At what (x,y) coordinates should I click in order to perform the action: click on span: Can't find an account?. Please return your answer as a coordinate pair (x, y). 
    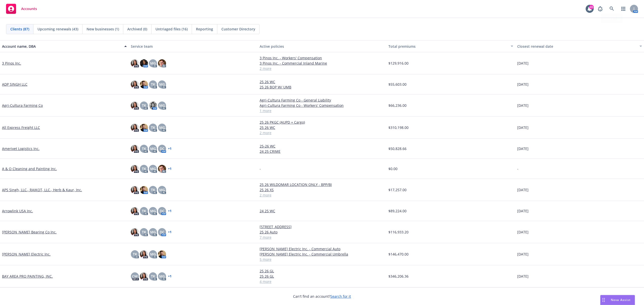
    Looking at the image, I should click on (322, 296).